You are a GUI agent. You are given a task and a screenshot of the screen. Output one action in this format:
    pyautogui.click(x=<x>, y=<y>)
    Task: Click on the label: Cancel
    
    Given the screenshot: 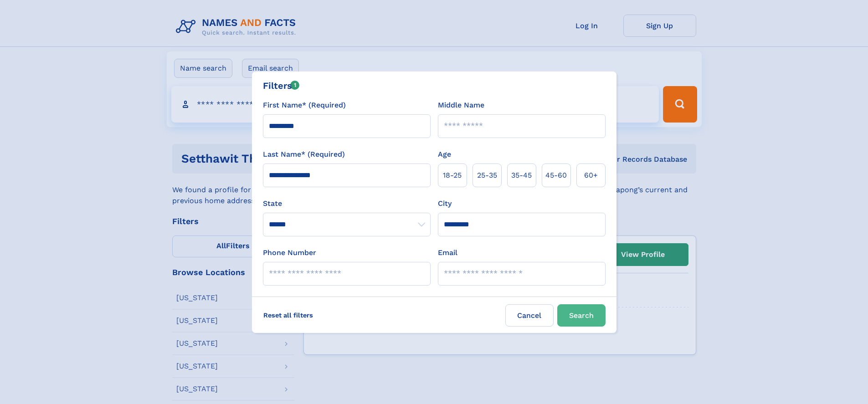 What is the action you would take?
    pyautogui.click(x=530, y=315)
    